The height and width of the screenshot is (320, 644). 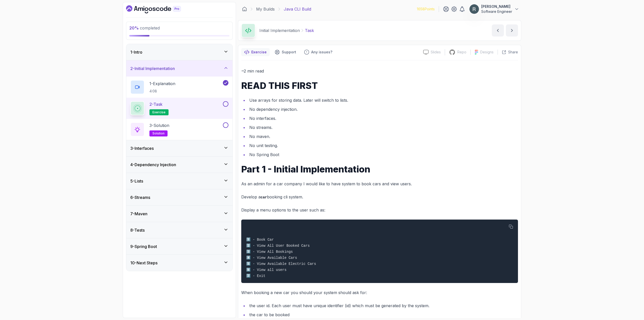 I want to click on span: 20 %, so click(x=134, y=28).